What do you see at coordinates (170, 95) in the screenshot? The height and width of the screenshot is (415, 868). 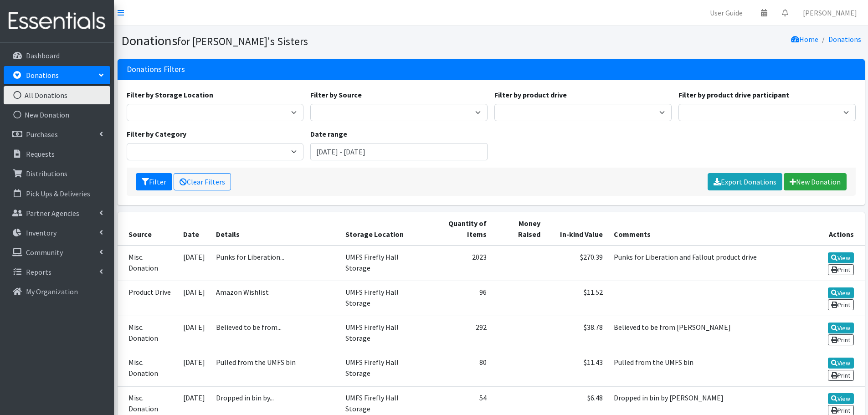 I see `label: Filter by Storage Location` at bounding box center [170, 95].